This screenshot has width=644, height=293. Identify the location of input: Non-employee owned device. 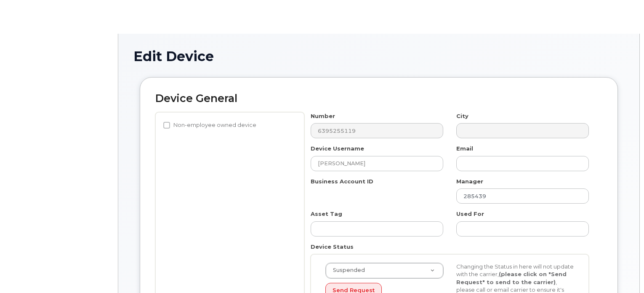
(167, 125).